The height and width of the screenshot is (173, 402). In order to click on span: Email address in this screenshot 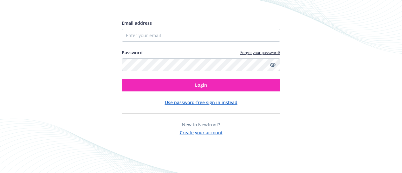, I will do `click(137, 23)`.